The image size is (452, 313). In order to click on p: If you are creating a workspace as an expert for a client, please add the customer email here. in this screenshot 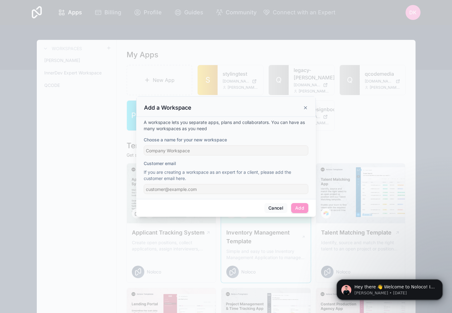, I will do `click(226, 176)`.